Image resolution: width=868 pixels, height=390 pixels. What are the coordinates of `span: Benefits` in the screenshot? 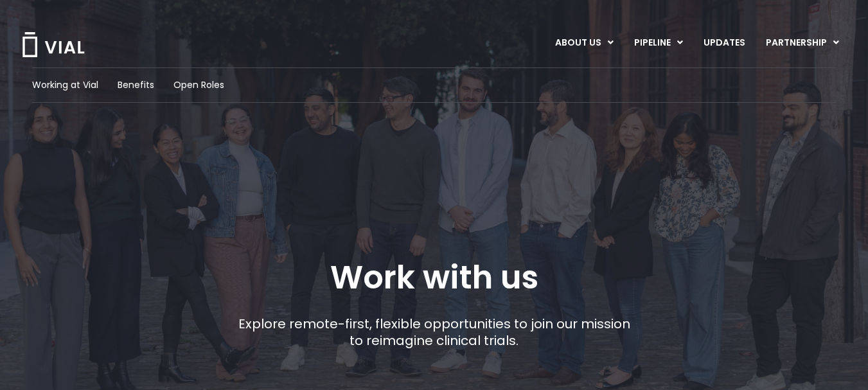 It's located at (136, 85).